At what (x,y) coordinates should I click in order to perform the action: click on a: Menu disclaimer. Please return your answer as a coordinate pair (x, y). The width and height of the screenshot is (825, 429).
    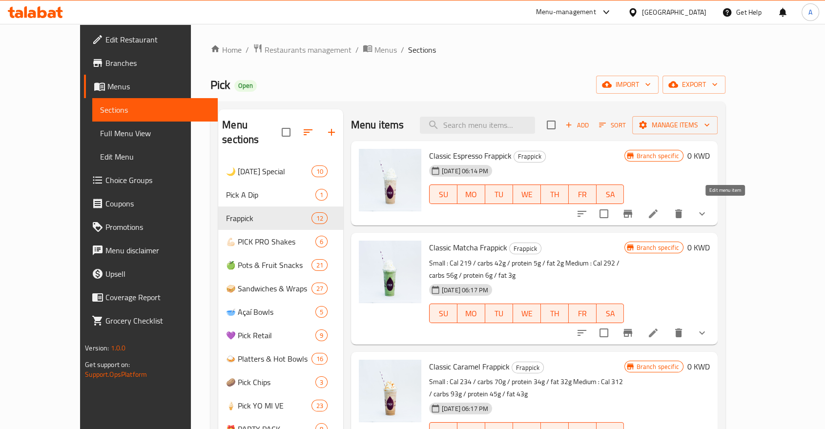
    Looking at the image, I should click on (151, 250).